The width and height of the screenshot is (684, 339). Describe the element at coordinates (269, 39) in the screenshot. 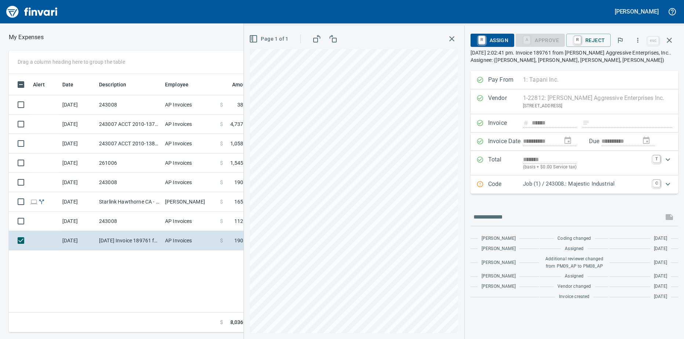

I see `button: Page 1 of 1` at that location.